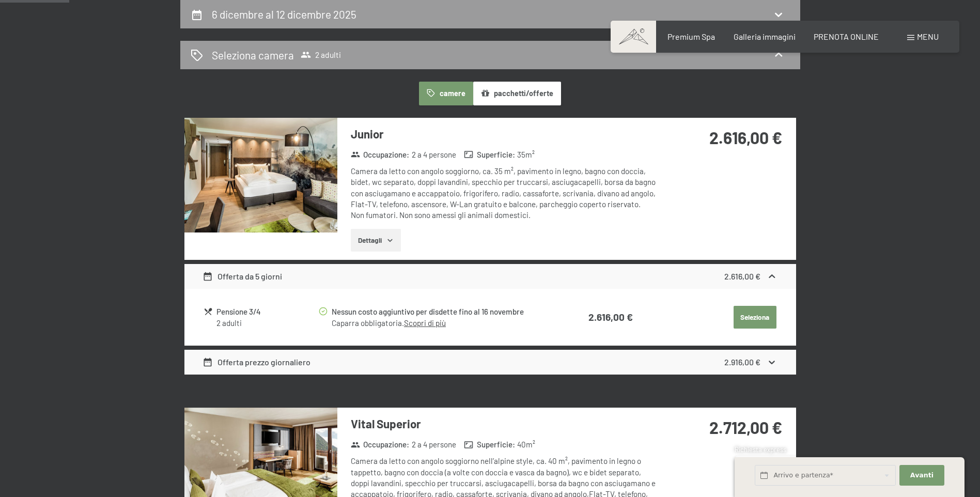 The height and width of the screenshot is (497, 980). Describe the element at coordinates (284, 14) in the screenshot. I see `h2: 6 dicembre al 12 dicembre 2025` at that location.